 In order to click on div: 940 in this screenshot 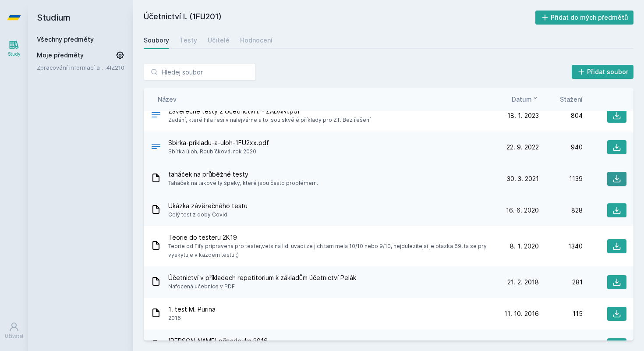, I will do `click(561, 147)`.